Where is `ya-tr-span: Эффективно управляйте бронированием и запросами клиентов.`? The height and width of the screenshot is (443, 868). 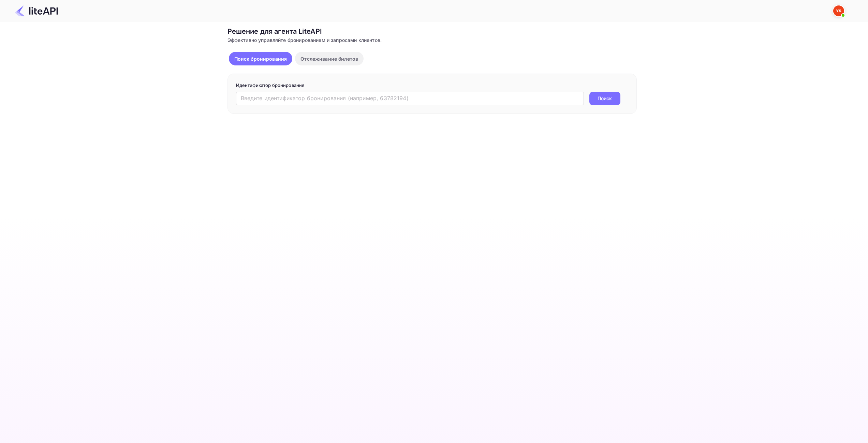 ya-tr-span: Эффективно управляйте бронированием и запросами клиентов. is located at coordinates (305, 40).